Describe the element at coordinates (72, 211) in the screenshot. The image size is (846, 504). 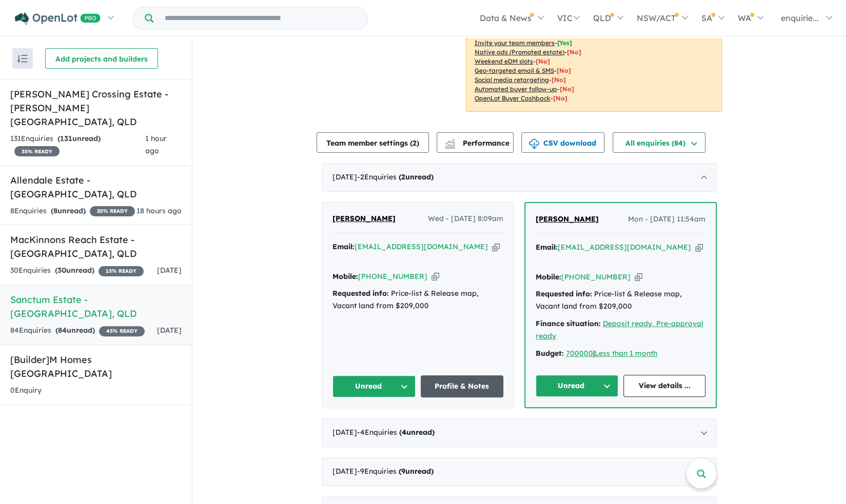
I see `div: 8 Enquir ies` at that location.